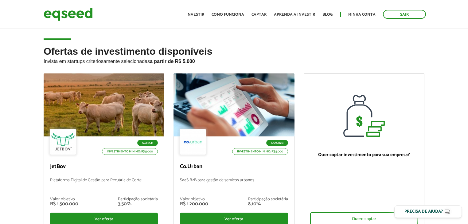 This screenshot has height=224, width=468. Describe the element at coordinates (64, 204) in the screenshot. I see `div: R$ 1.500.000` at that location.